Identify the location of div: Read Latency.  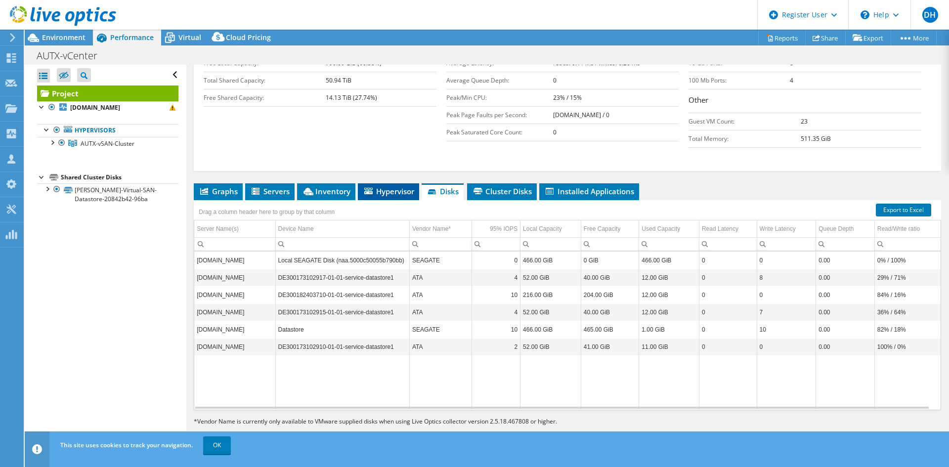
(720, 229).